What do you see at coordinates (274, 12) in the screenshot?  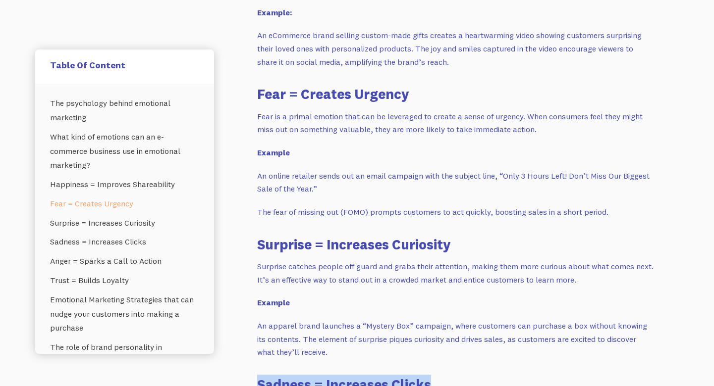 I see `strong: Example:` at bounding box center [274, 12].